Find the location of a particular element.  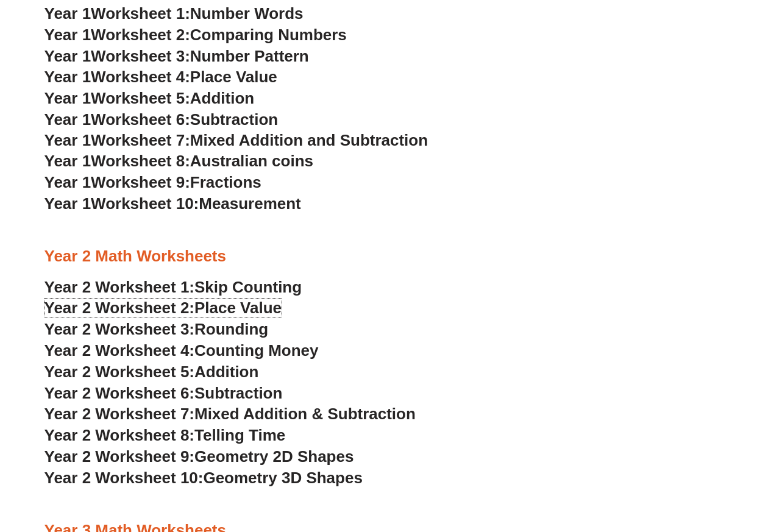

a: Year 1Worksheet 7:Mixed Addition and Subtraction is located at coordinates (237, 140).